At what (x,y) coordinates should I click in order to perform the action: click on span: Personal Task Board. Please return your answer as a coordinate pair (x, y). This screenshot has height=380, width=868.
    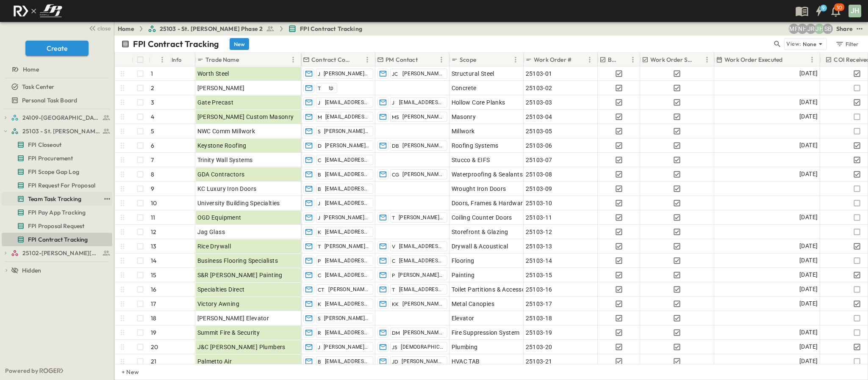
    Looking at the image, I should click on (49, 100).